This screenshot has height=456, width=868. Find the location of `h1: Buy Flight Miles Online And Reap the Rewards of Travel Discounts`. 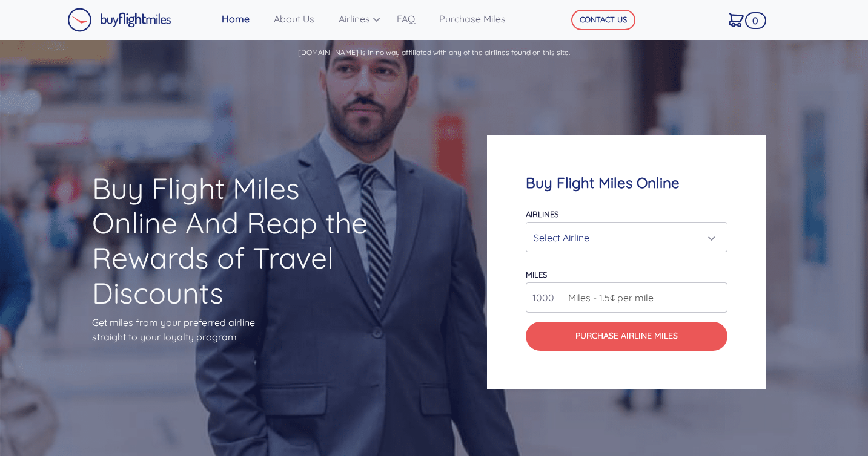

h1: Buy Flight Miles Online And Reap the Rewards of Travel Discounts is located at coordinates (236, 241).